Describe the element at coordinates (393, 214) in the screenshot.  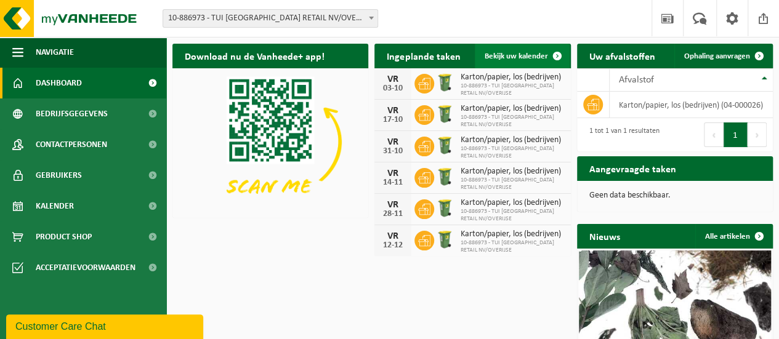
I see `div: 28-11` at that location.